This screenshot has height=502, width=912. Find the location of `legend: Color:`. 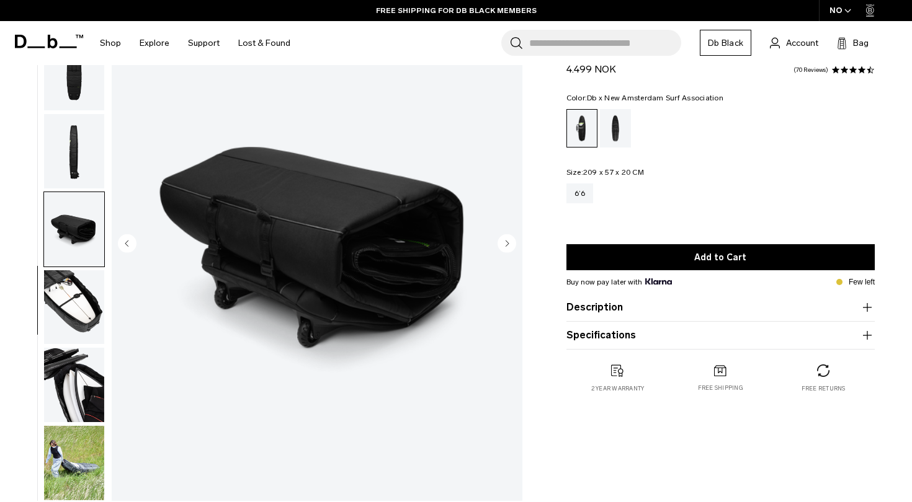

legend: Color: is located at coordinates (645, 98).